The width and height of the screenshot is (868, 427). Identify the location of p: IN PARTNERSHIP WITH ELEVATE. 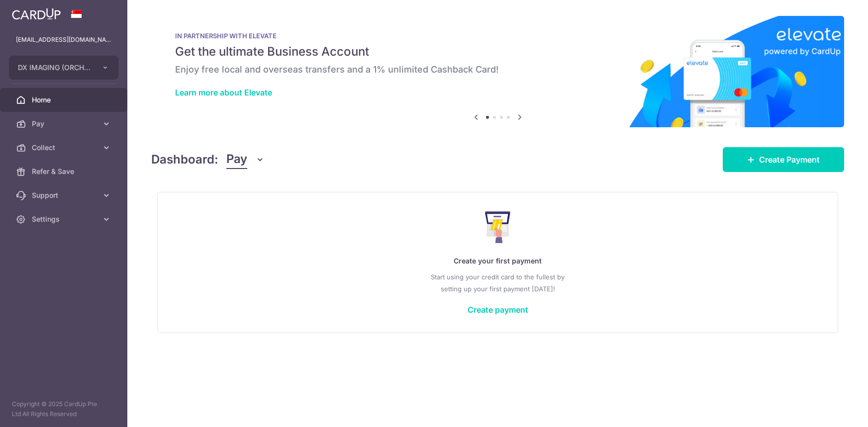
(497, 36).